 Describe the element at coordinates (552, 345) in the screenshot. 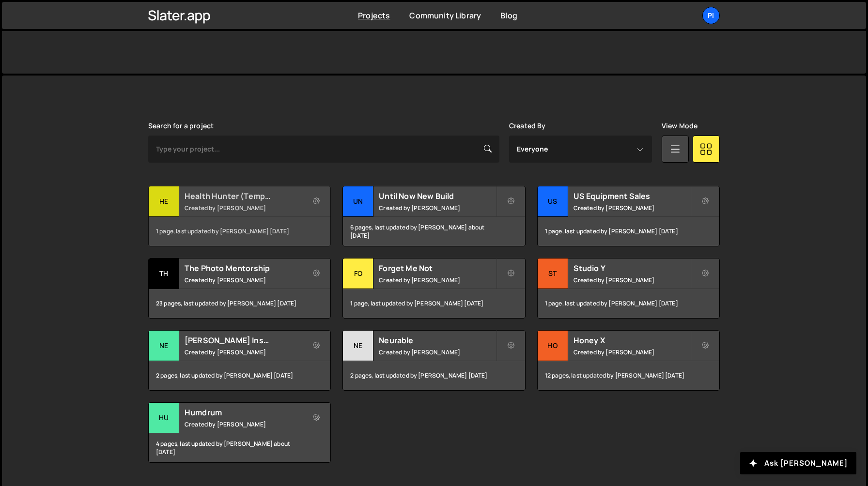

I see `div: Ho` at that location.